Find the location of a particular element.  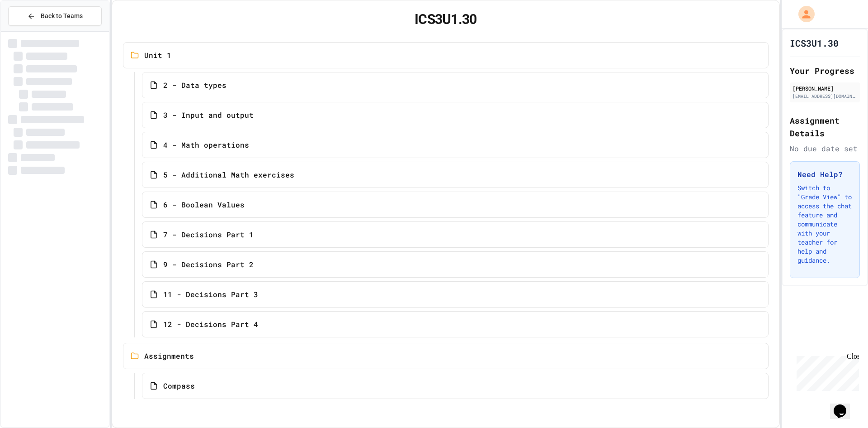

span: Assignments is located at coordinates (169, 356).